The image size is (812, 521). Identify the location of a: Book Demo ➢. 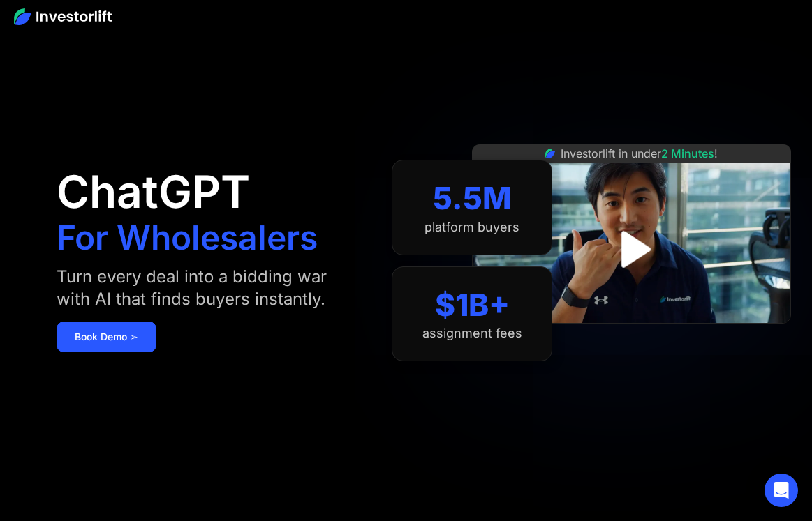
(106, 337).